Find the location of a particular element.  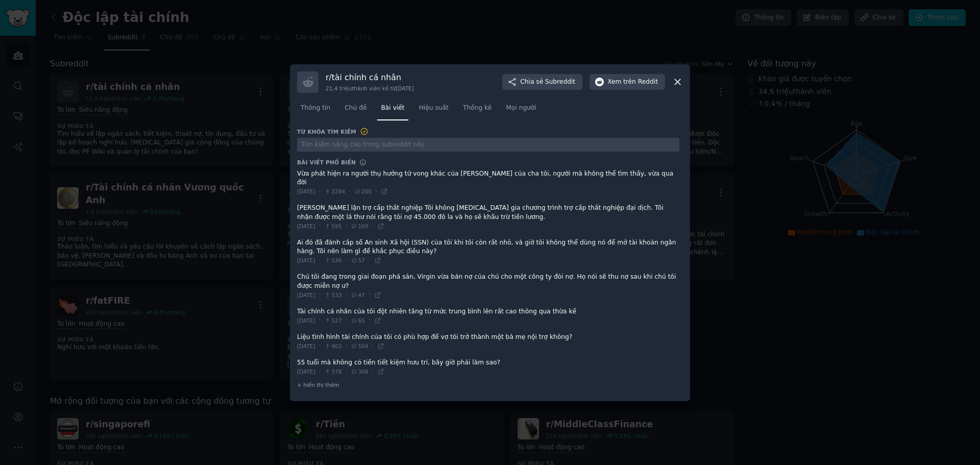

font: r/ is located at coordinates (329, 77).